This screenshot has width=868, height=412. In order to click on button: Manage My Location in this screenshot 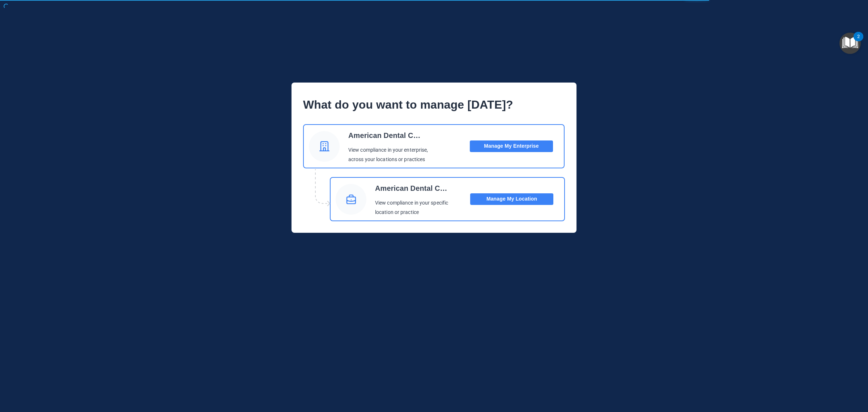, I will do `click(512, 199)`.